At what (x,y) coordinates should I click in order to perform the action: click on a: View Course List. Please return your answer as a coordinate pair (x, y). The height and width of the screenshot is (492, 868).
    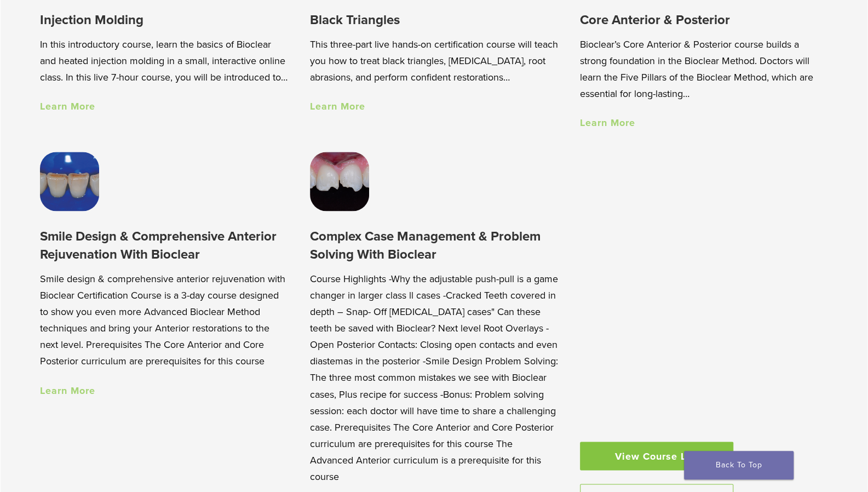
    Looking at the image, I should click on (657, 456).